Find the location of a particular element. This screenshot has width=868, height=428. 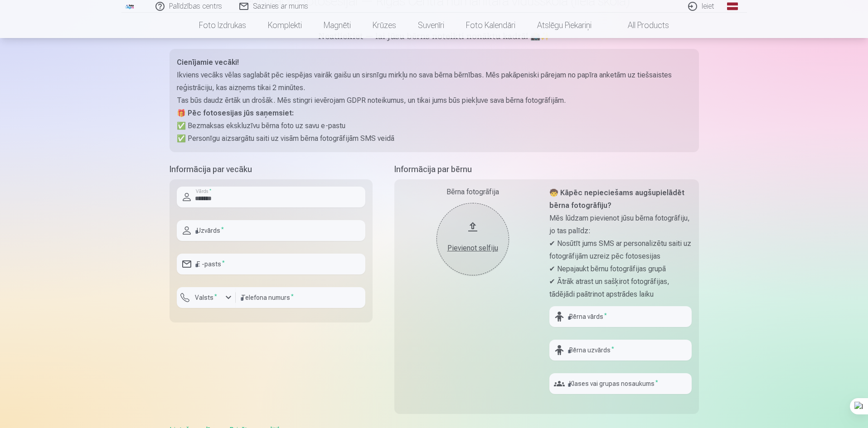

a: Atslēgu piekariņi is located at coordinates (564, 25).